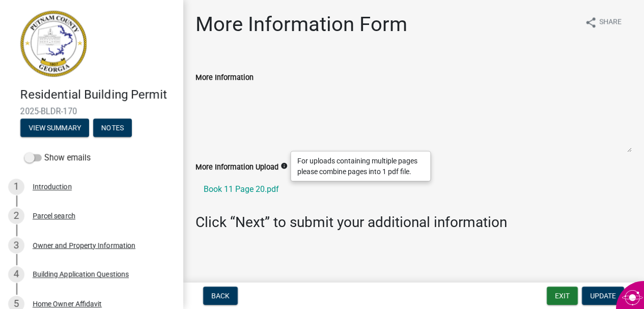 This screenshot has height=309, width=644. What do you see at coordinates (54, 128) in the screenshot?
I see `button: View Summary` at bounding box center [54, 128].